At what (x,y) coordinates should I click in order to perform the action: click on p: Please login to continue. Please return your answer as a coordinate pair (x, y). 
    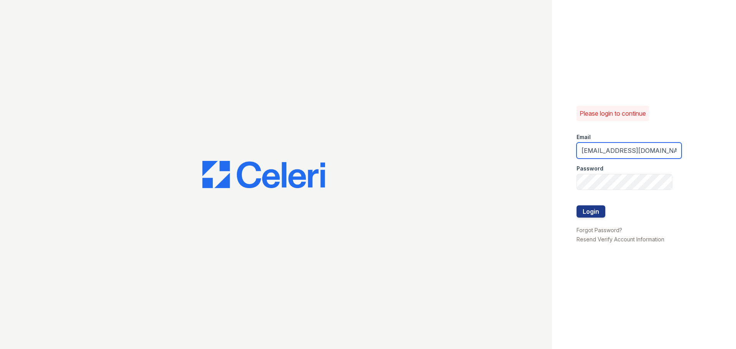
    Looking at the image, I should click on (612, 113).